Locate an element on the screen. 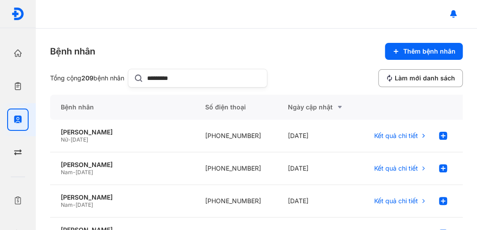 The image size is (477, 230). button: Thêm bệnh nhân is located at coordinates (424, 51).